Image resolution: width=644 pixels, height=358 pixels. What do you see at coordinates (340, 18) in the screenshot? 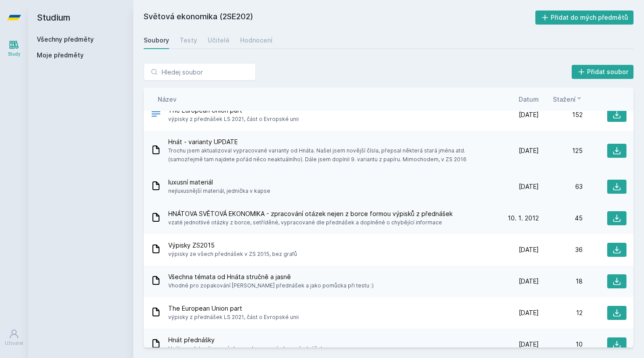
I see `h2: Světová ekonomika (2SE202)` at bounding box center [340, 18].